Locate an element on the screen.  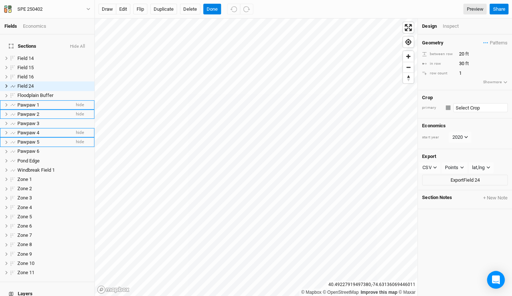
div: Zone 2 is located at coordinates (54, 189).